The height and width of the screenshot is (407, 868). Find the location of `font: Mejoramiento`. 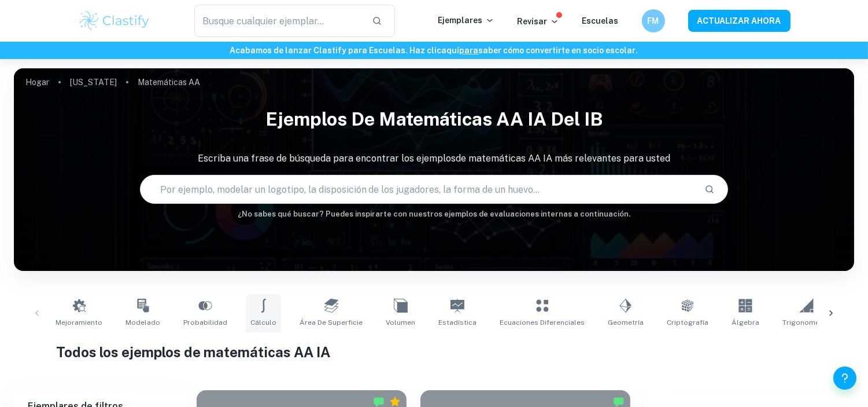

font: Mejoramiento is located at coordinates (79, 323).